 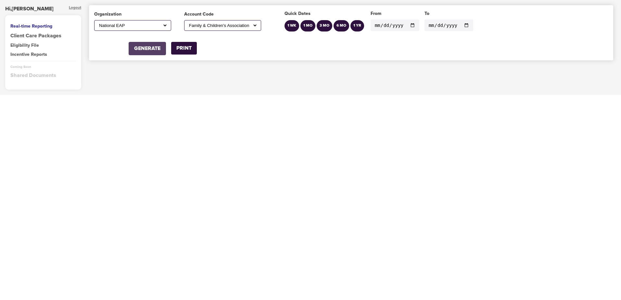 What do you see at coordinates (395, 14) in the screenshot?
I see `div: From` at bounding box center [395, 14].